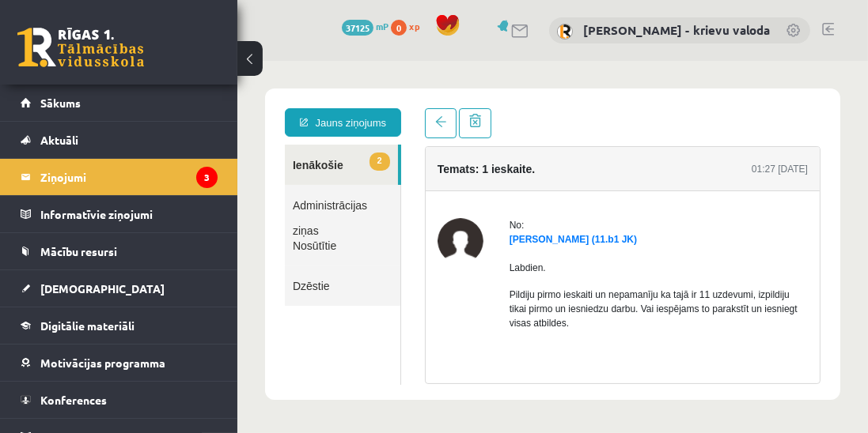  Describe the element at coordinates (399, 28) in the screenshot. I see `span: 0` at that location.